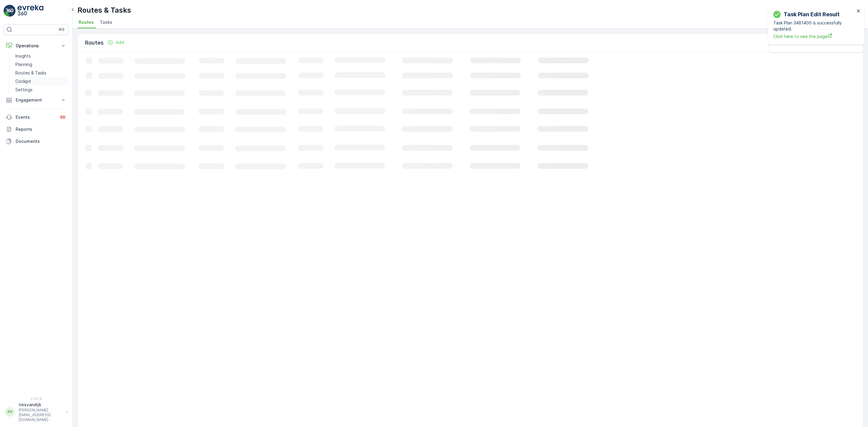 Image resolution: width=868 pixels, height=427 pixels. Describe the element at coordinates (30, 11) in the screenshot. I see `img: logo_light-DOdMpM7g.png` at that location.